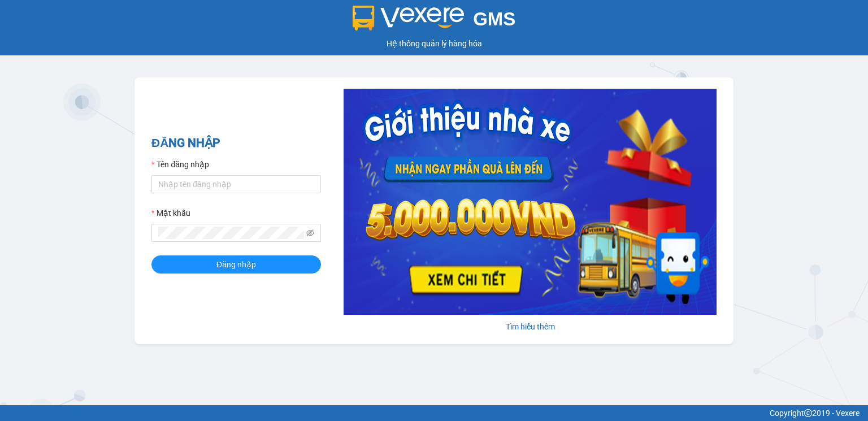 This screenshot has height=421, width=868. What do you see at coordinates (231, 233) in the screenshot?
I see `input: Mật khẩu` at bounding box center [231, 233].